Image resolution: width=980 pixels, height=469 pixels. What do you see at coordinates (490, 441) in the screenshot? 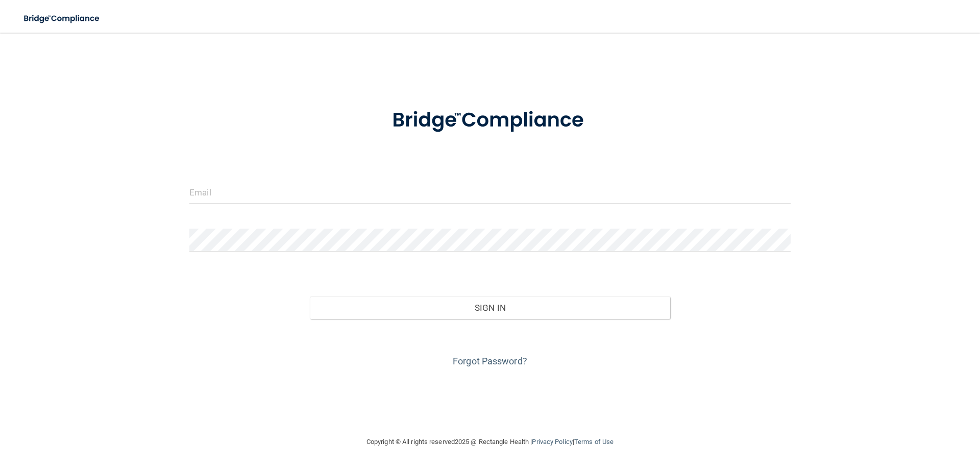
I see `div: Copyright © All rights reserved 2025 @ Rectangle Health | |` at bounding box center [490, 441].